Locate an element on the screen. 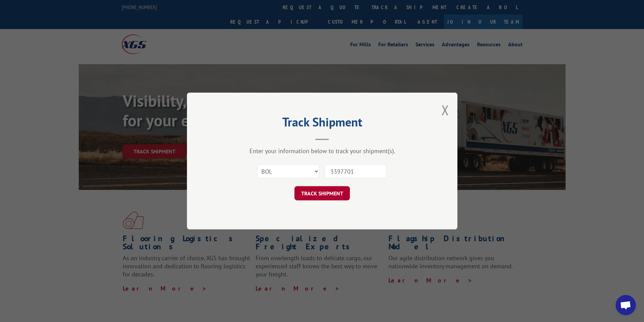  button: TRACK SHIPMENT is located at coordinates (322, 194).